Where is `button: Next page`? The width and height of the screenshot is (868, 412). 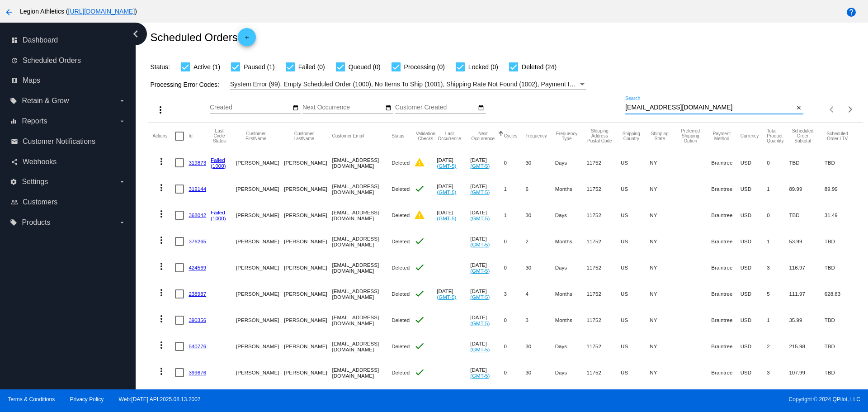 button: Next page is located at coordinates (850, 109).